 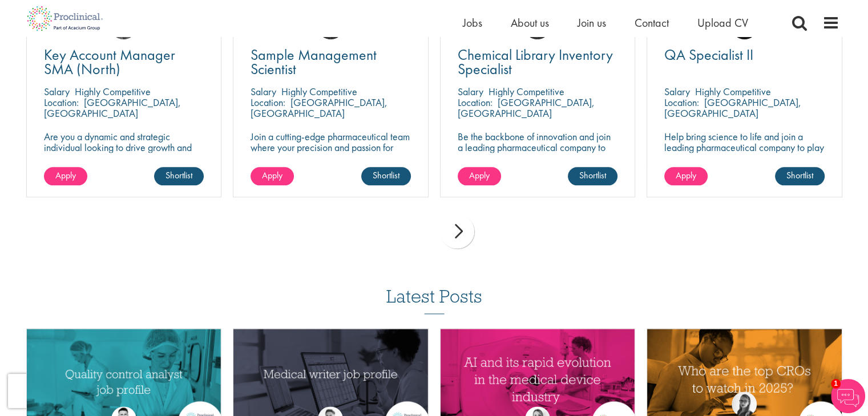 What do you see at coordinates (709, 55) in the screenshot?
I see `span: QA Specialist II` at bounding box center [709, 55].